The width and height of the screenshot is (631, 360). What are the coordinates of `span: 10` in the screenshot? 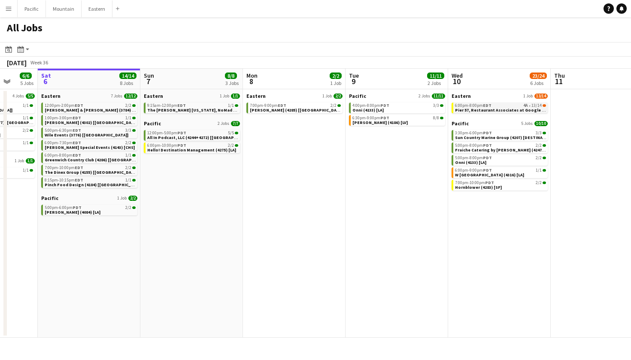 It's located at (456, 81).